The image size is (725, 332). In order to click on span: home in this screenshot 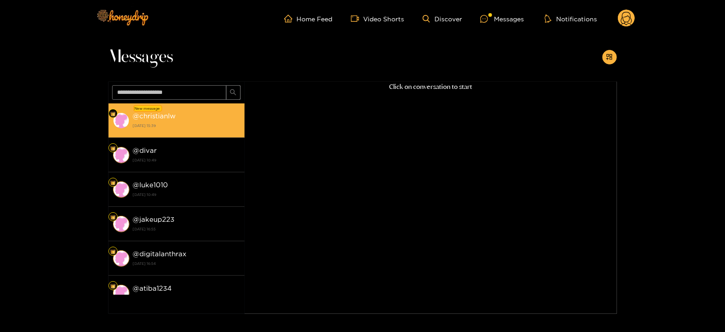, I will do `click(290, 19)`.